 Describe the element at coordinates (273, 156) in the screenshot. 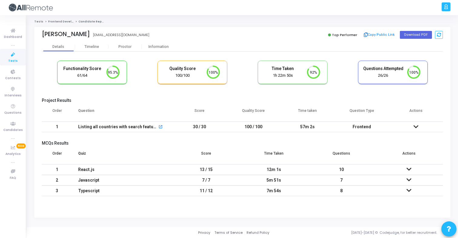

I see `th: Time Taken` at that location.